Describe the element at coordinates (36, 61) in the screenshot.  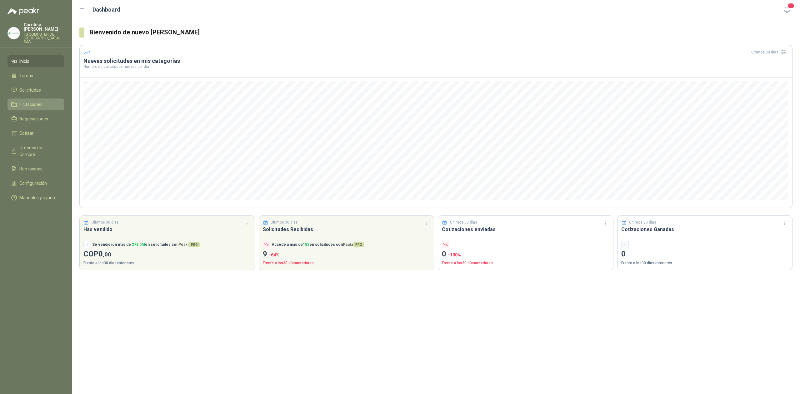
I see `a: Inicio` at that location.